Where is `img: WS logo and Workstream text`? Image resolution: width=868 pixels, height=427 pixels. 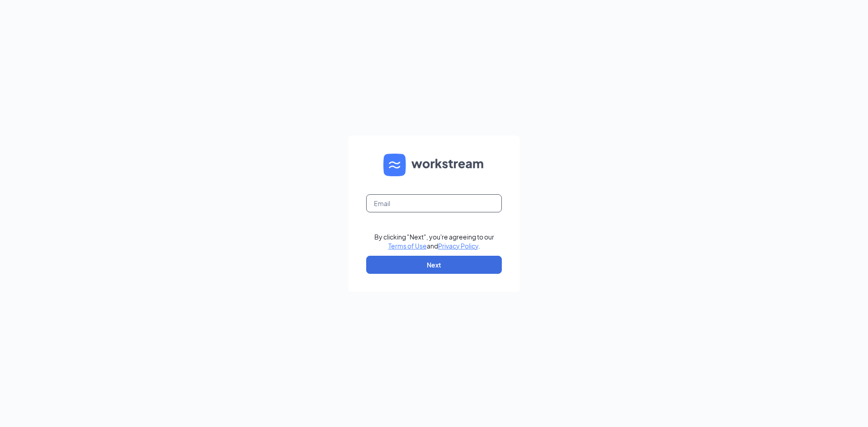 img: WS logo and Workstream text is located at coordinates (434, 165).